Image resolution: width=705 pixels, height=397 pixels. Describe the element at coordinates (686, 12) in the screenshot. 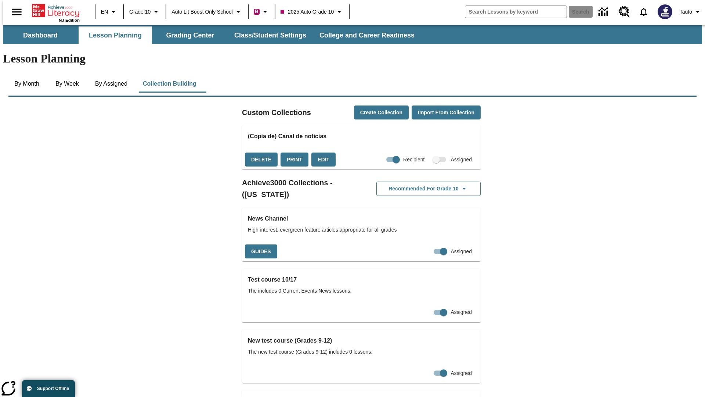

I see `span: Tauto` at that location.